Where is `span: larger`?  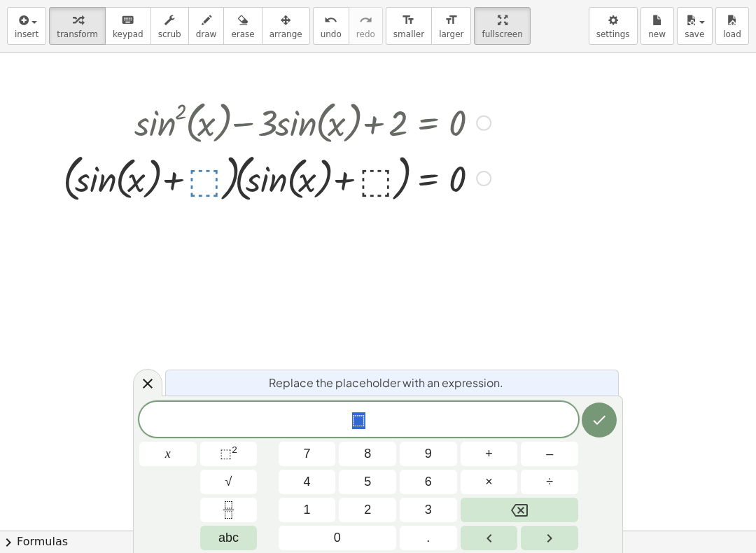 span: larger is located at coordinates (451, 34).